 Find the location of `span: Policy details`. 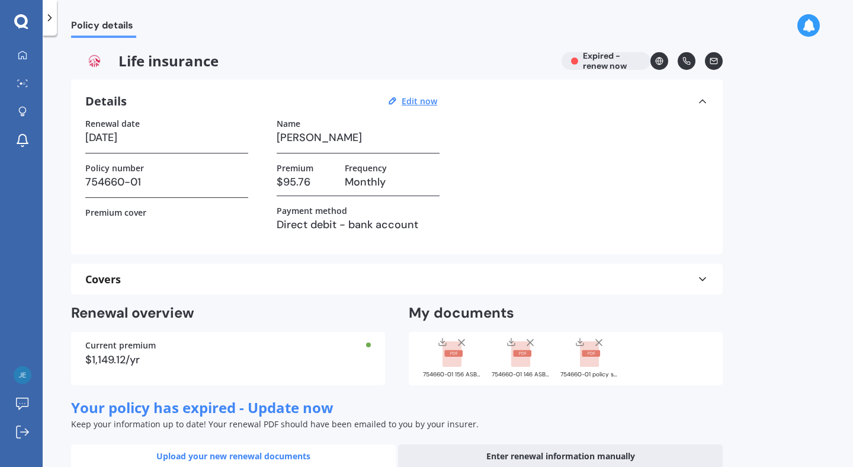

span: Policy details is located at coordinates (104, 27).